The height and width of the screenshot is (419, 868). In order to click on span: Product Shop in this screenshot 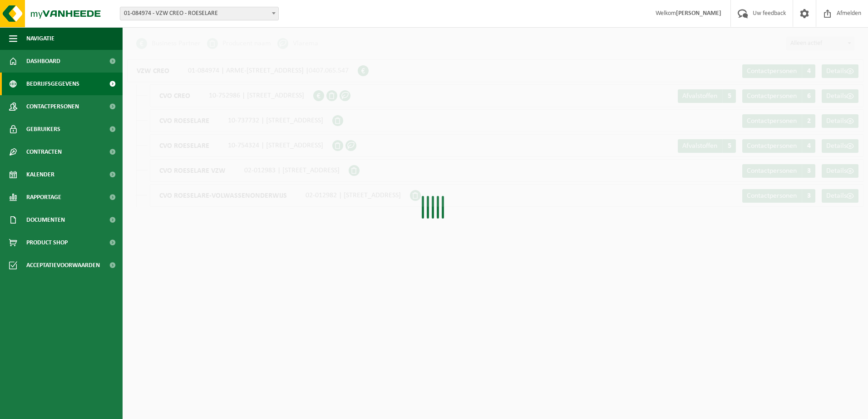, I will do `click(46, 242)`.